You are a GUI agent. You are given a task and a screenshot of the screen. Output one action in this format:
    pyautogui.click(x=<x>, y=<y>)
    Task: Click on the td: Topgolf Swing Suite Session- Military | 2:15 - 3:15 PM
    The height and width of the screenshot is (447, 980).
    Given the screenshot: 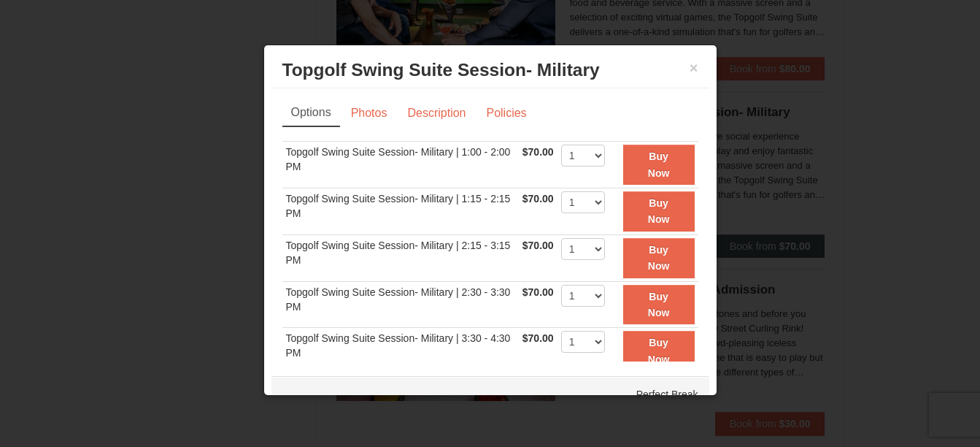 What is the action you would take?
    pyautogui.click(x=401, y=258)
    